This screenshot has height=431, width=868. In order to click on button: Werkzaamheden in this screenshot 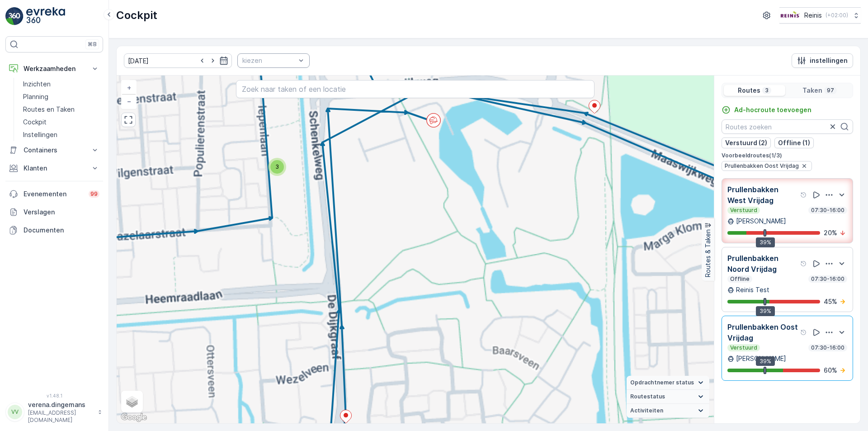, I will do `click(54, 69)`.